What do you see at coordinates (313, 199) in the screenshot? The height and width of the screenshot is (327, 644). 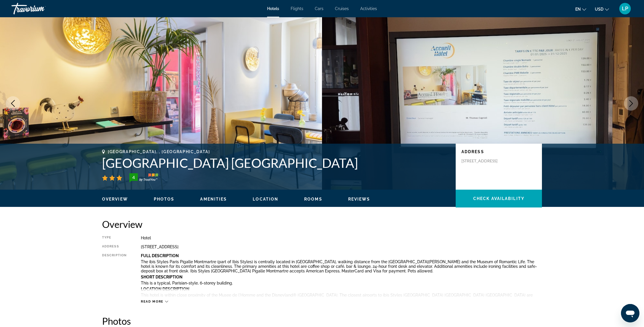 I see `span: Rooms` at bounding box center [313, 199].